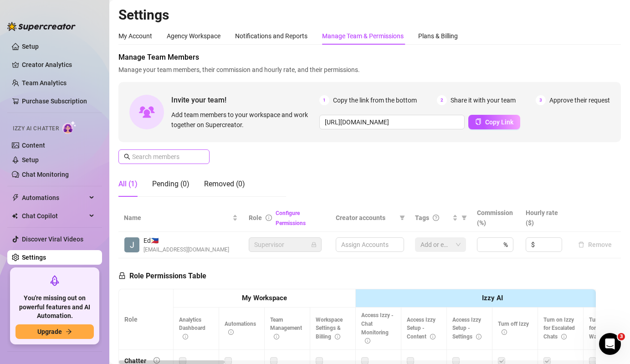  What do you see at coordinates (478, 122) in the screenshot?
I see `span: copy` at bounding box center [478, 122].